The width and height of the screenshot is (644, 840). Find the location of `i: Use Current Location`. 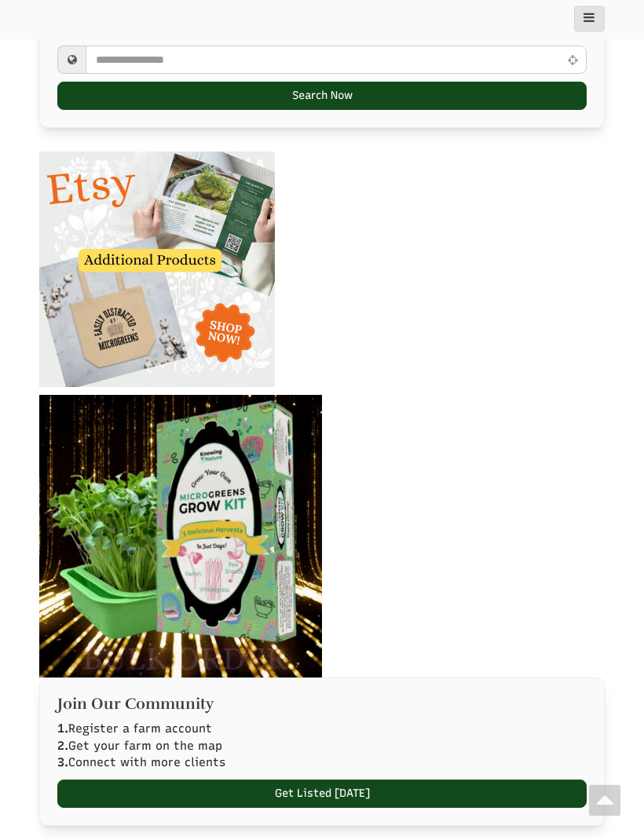

i: Use Current Location is located at coordinates (572, 61).